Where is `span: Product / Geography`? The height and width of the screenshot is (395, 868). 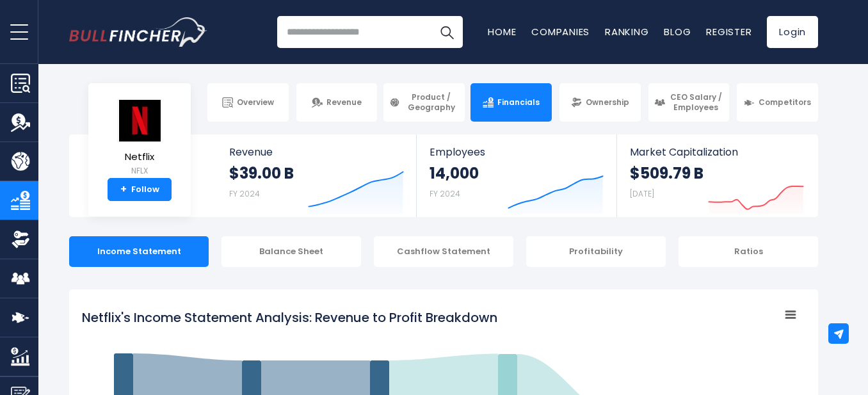
span: Product / Geography is located at coordinates (431, 102).